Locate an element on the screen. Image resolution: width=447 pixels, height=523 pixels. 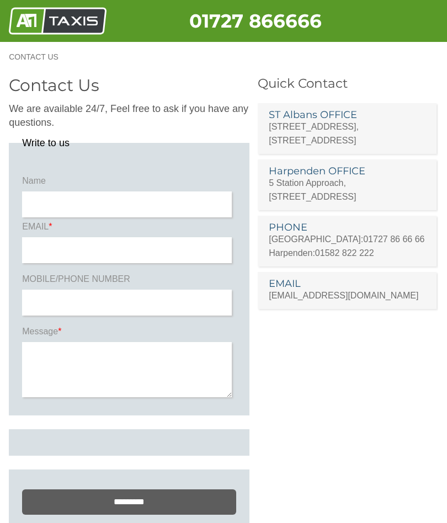
p: We are available 24/7, Feel free to ask if you have any questions. is located at coordinates (129, 116).